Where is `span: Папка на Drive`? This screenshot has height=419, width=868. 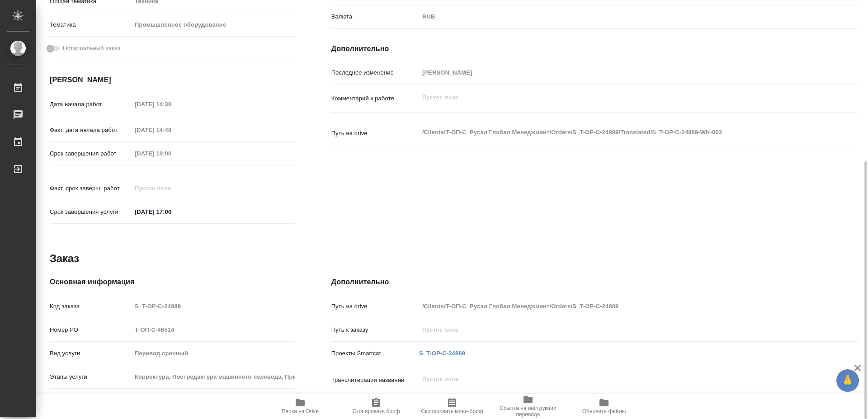 span: Папка на Drive is located at coordinates (300, 411).